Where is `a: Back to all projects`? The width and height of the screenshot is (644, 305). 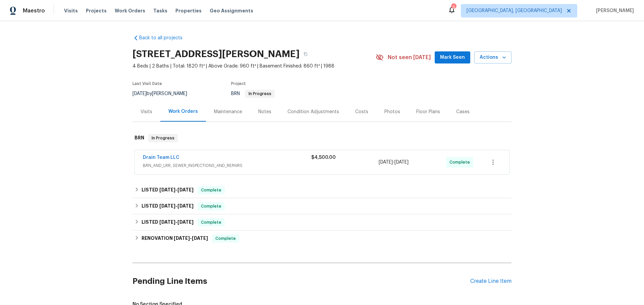
a: Back to all projects is located at coordinates (165, 38).